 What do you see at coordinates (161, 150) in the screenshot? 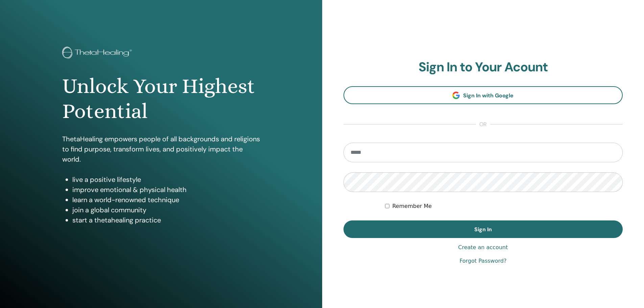
I see `p: ThetaHealing empowers people of all backgrounds and religions to find purpose, transform lives, a...` at bounding box center [161, 150].